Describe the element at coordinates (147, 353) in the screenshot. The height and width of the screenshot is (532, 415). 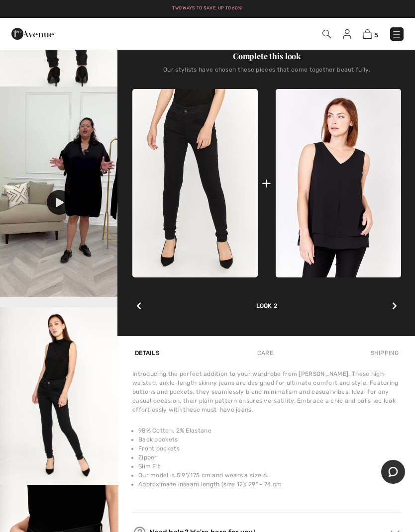
I see `div: Details` at that location.